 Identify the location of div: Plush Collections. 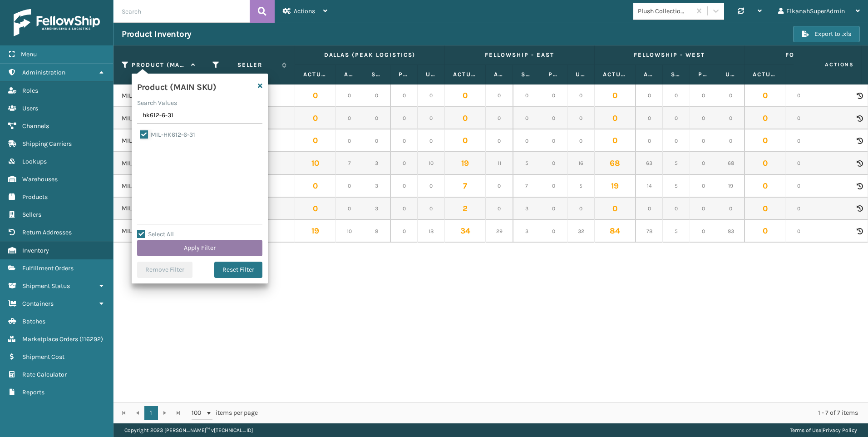
(664, 11).